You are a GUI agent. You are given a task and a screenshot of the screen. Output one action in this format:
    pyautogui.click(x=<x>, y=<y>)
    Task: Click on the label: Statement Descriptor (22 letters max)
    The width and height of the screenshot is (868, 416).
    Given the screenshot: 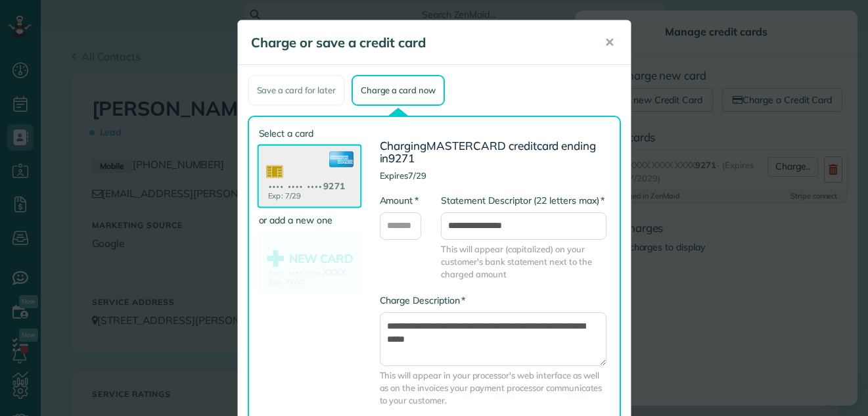 What is the action you would take?
    pyautogui.click(x=523, y=200)
    